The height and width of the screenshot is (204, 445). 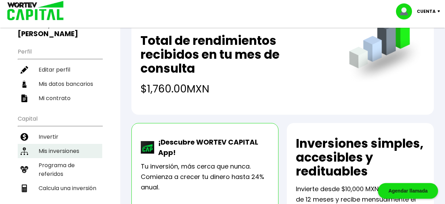 What do you see at coordinates (238, 89) in the screenshot?
I see `h4: $1,760.00 MXN` at bounding box center [238, 89].